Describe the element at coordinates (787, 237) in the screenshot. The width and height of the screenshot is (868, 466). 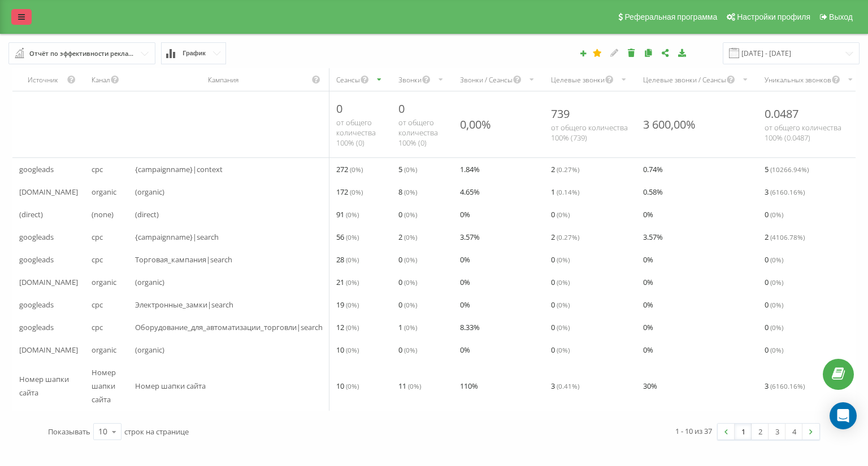
I see `span: ( 4106.78 %)` at that location.